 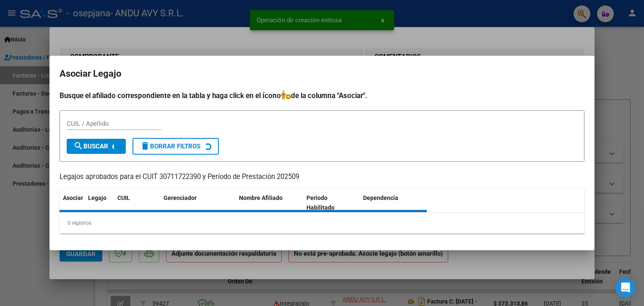 What do you see at coordinates (320, 203) in the screenshot?
I see `span: Periodo Habilitado` at bounding box center [320, 203].